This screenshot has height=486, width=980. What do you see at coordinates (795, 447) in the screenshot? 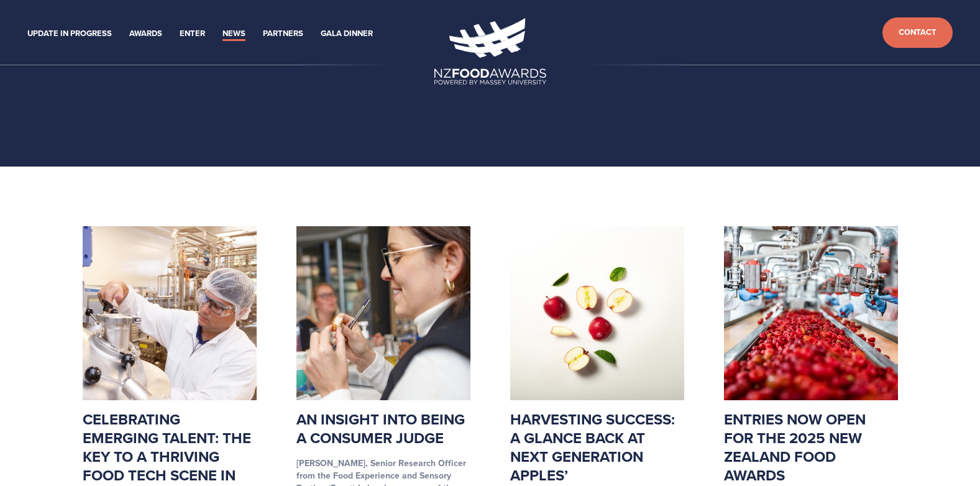
I see `a: Entries now open for the 2025 New Zealand Food Awards` at bounding box center [795, 447].